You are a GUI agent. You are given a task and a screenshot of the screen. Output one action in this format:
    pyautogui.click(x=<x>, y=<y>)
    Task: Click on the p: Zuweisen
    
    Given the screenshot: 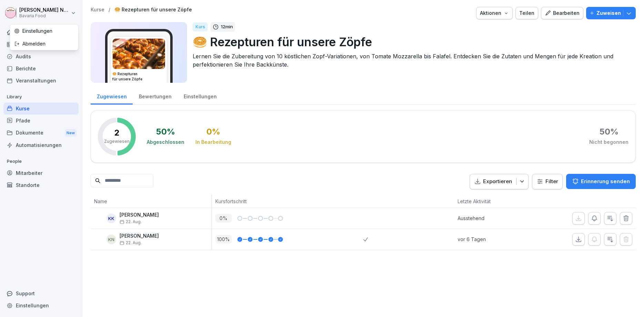 What is the action you would take?
    pyautogui.click(x=609, y=13)
    